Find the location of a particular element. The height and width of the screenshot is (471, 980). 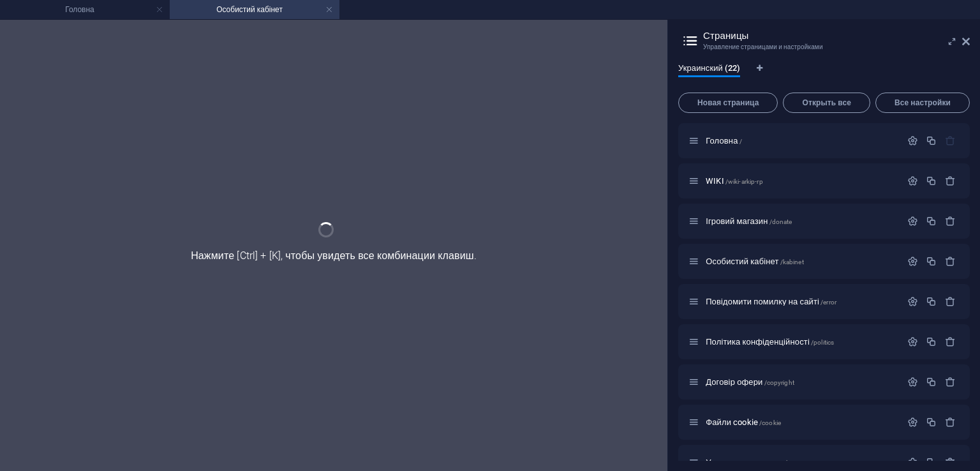

button: Открыть все is located at coordinates (826, 103).